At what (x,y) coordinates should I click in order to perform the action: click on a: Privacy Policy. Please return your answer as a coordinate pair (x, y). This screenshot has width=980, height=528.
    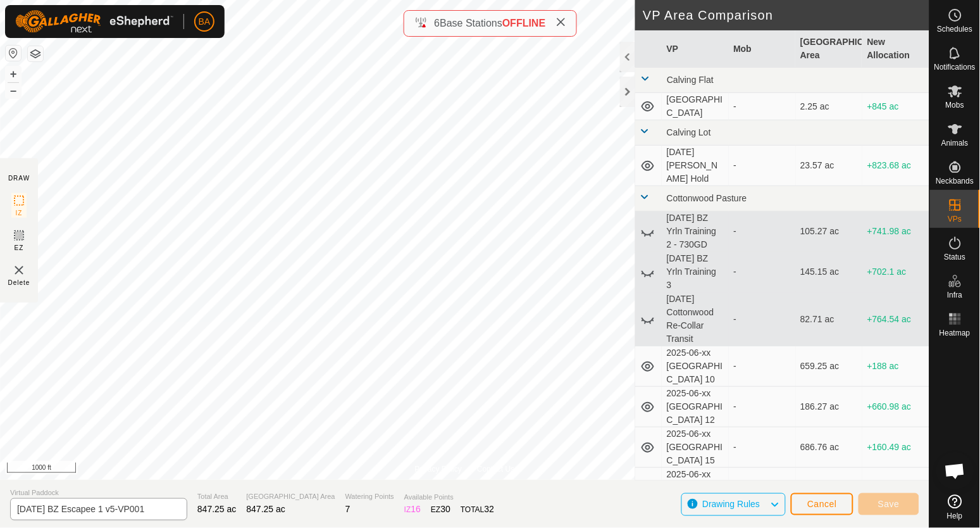
    Looking at the image, I should click on (438, 469).